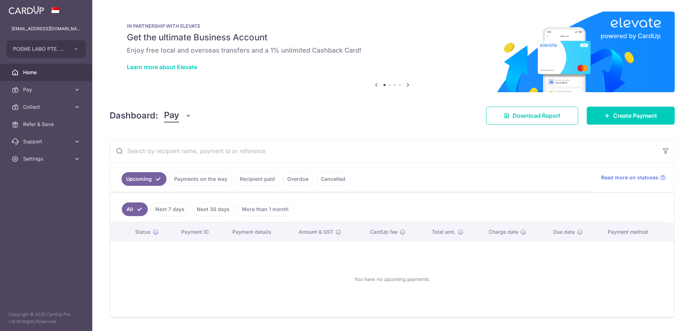  I want to click on span: POEME LABO PTE. LTD., so click(40, 49).